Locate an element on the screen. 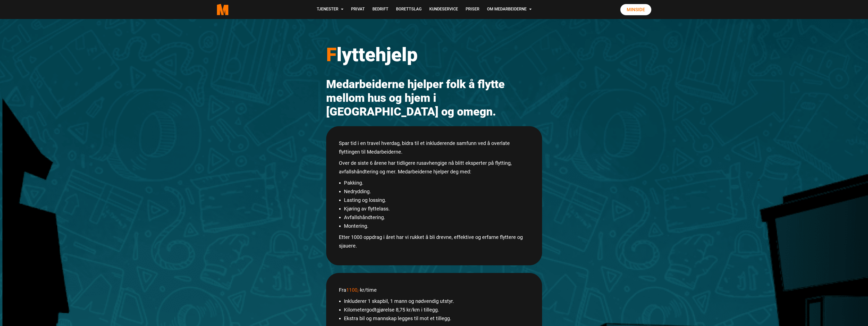  span: F is located at coordinates (331, 54).